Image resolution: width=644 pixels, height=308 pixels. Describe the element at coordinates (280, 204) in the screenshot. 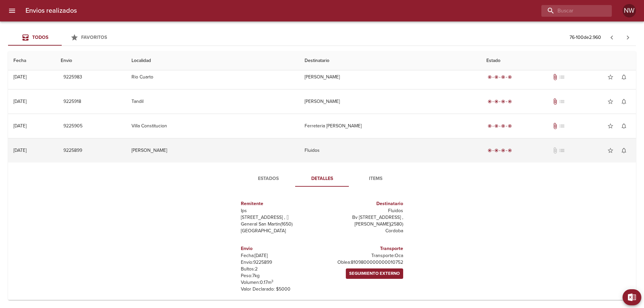

I see `h6: Remitente` at that location.